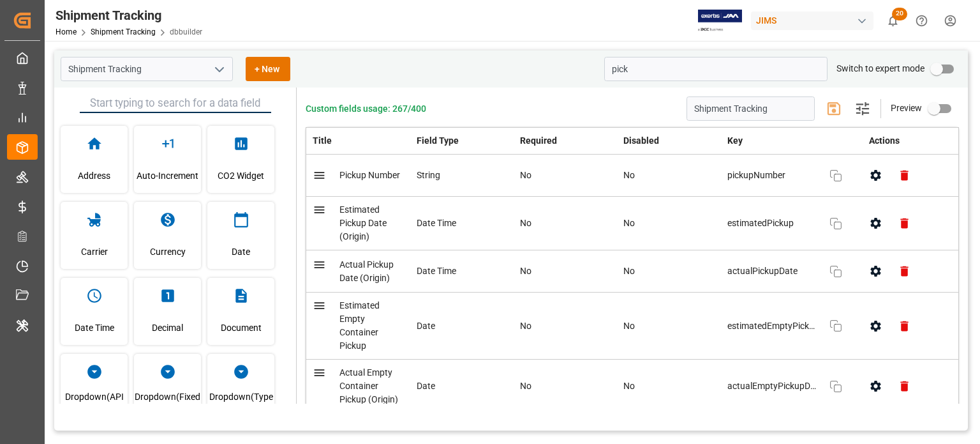 Image resolution: width=980 pixels, height=444 pixels. What do you see at coordinates (366, 109) in the screenshot?
I see `span: Custom fields usage: 267/400` at bounding box center [366, 109].